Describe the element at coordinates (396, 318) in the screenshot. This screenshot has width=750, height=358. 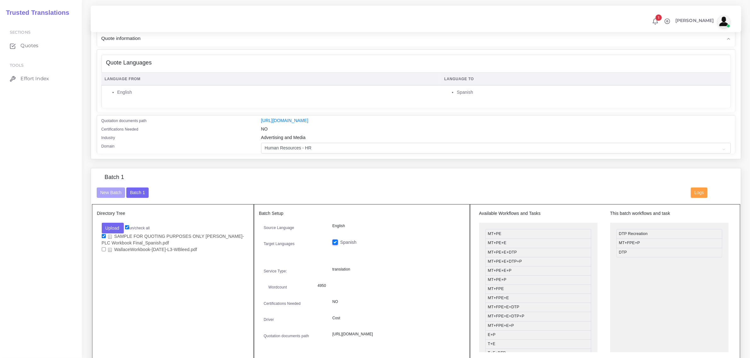
I see `p: Cost` at that location.